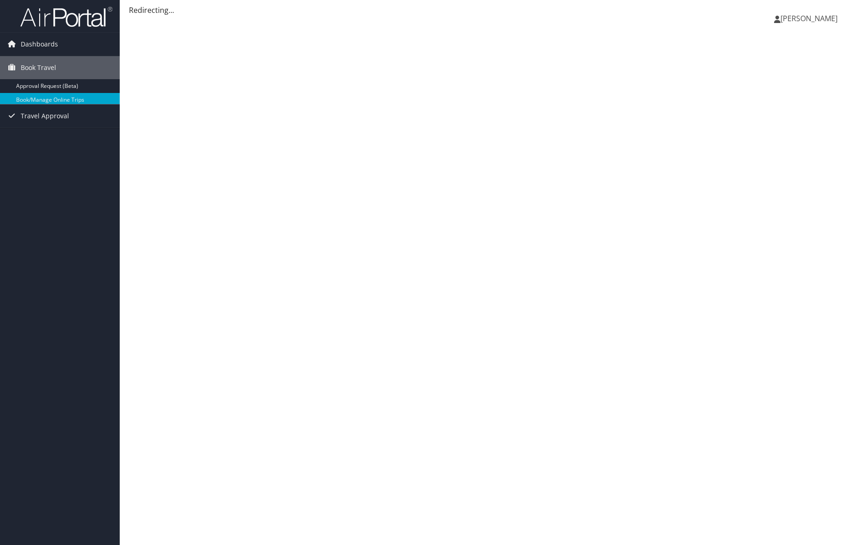  Describe the element at coordinates (45, 116) in the screenshot. I see `span: Travel Approval` at that location.